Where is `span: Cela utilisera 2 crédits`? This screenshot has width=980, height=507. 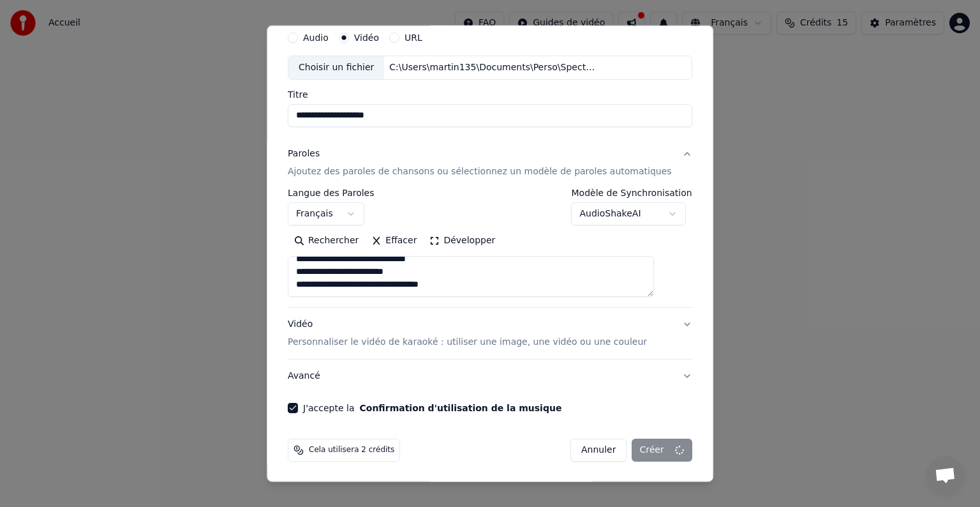 span: Cela utilisera 2 crédits is located at coordinates (351, 450).